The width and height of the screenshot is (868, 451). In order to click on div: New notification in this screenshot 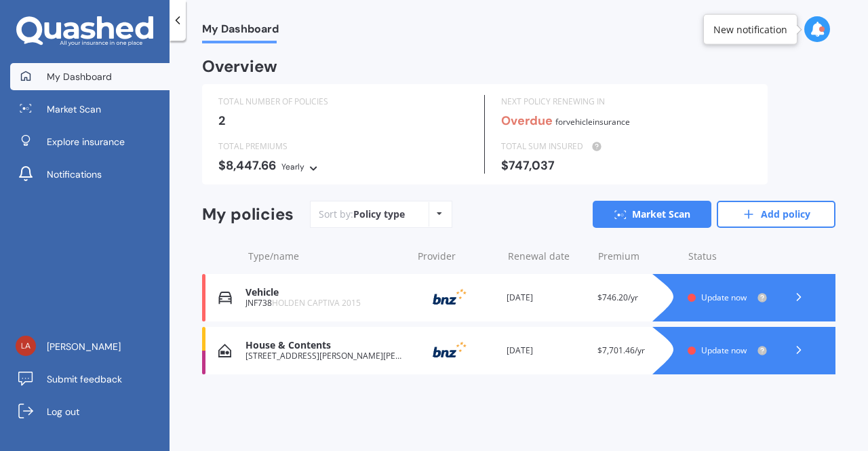, I will do `click(750, 29)`.